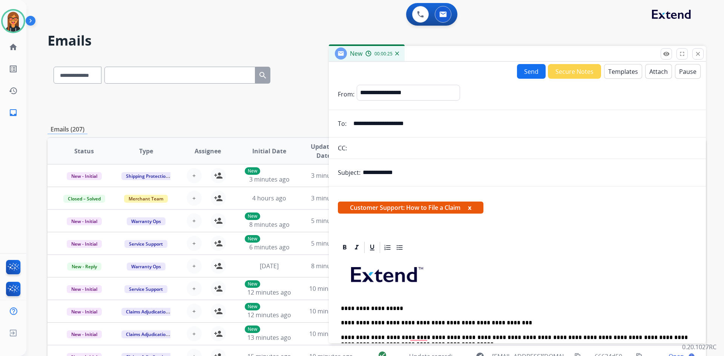 Image resolution: width=724 pixels, height=356 pixels. Describe the element at coordinates (13, 69) in the screenshot. I see `mat-icon: list_alt` at that location.